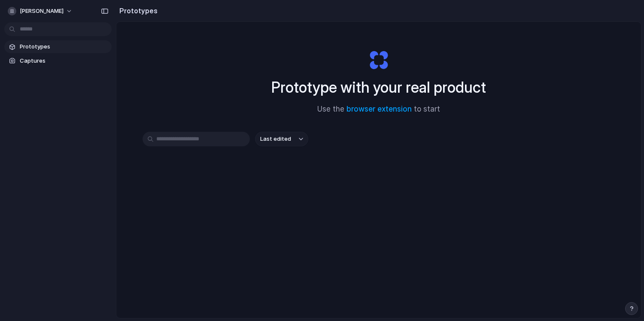  What do you see at coordinates (275, 139) in the screenshot?
I see `span: Last edited` at bounding box center [275, 139].